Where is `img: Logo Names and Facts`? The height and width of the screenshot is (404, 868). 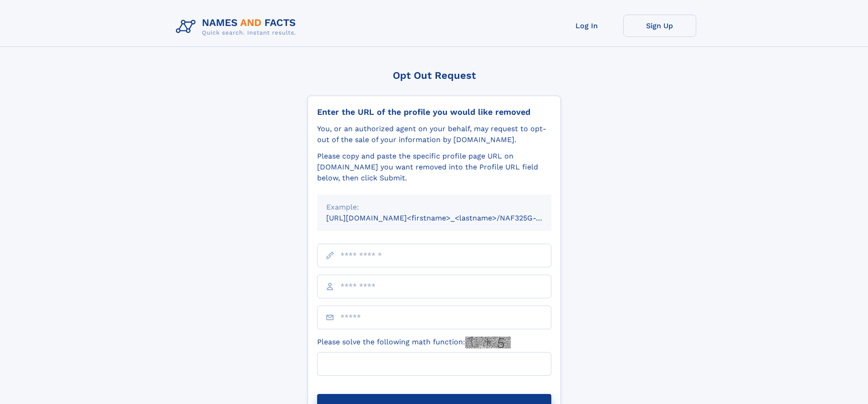 img: Logo Names and Facts is located at coordinates (238, 27).